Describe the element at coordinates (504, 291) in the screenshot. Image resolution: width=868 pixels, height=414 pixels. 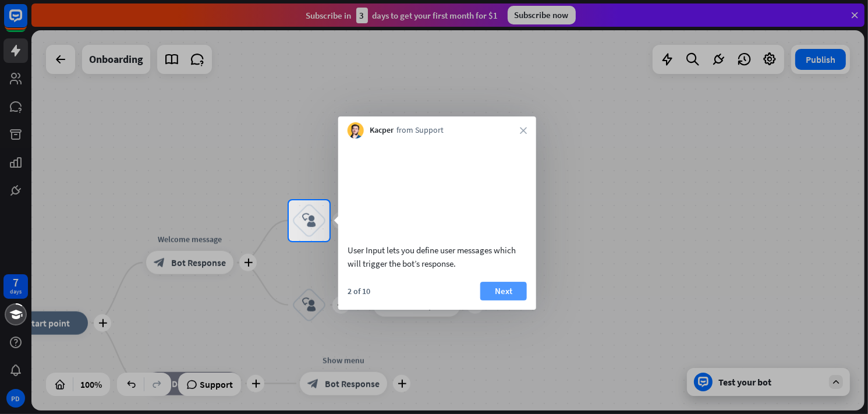
I see `button: Next` at that location.